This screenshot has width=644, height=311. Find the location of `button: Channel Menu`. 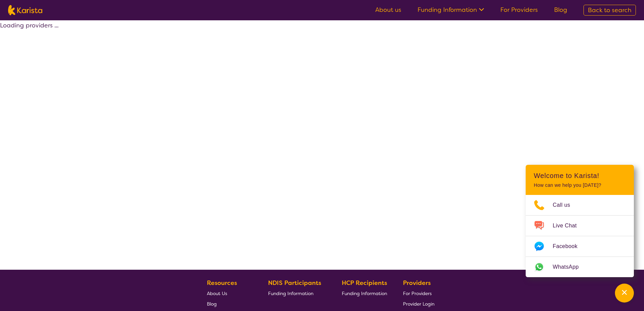

button: Channel Menu is located at coordinates (625, 293).